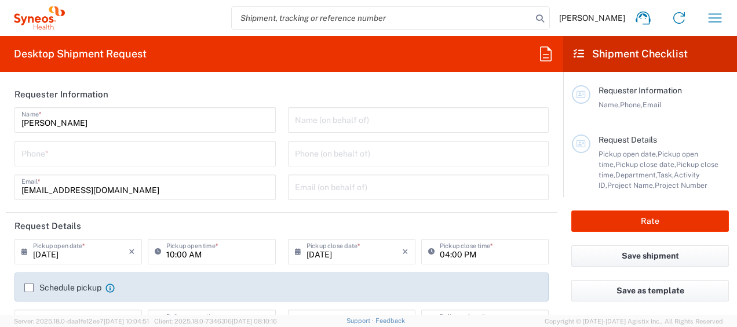 The image size is (737, 327). Describe the element at coordinates (63, 287) in the screenshot. I see `label: Schedule pickup` at that location.